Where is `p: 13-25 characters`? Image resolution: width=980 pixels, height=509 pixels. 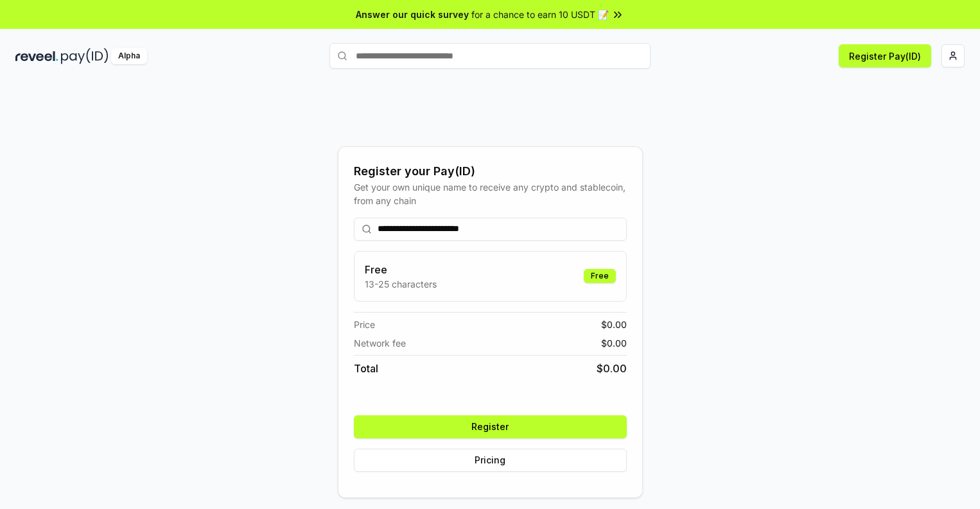
p: 13-25 characters is located at coordinates (401, 284).